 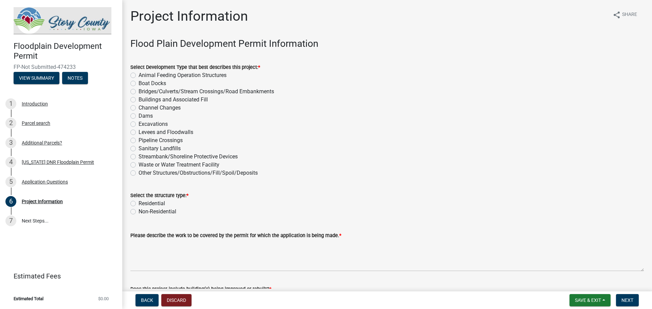 I want to click on label: Animal Feeding Operation Structures, so click(x=182, y=75).